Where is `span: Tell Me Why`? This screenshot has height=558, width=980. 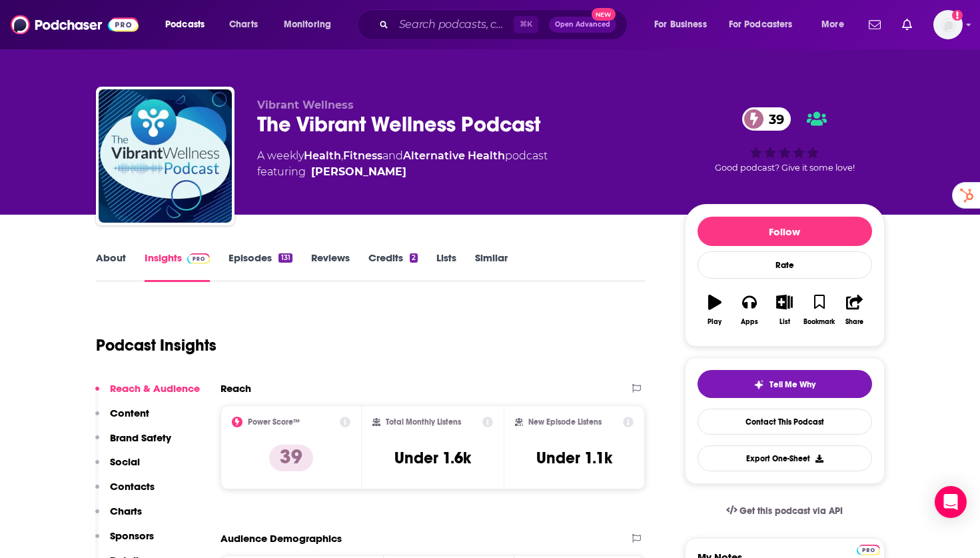
span: Tell Me Why is located at coordinates (792, 384).